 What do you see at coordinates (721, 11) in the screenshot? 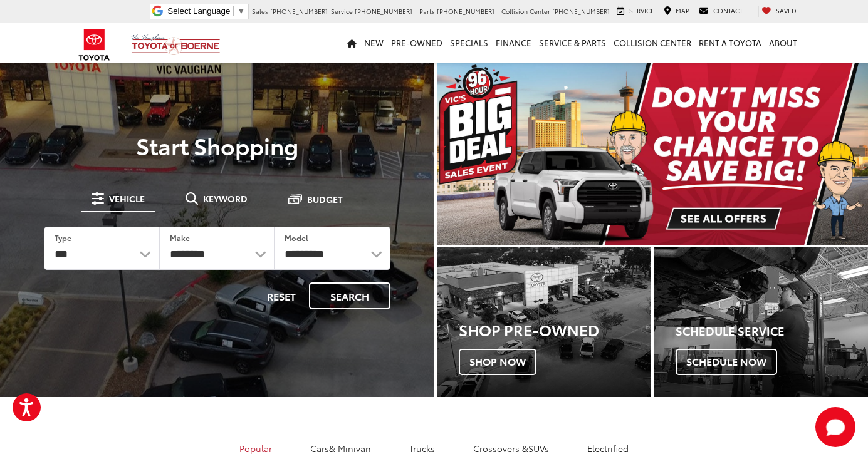
I see `a: Contact` at bounding box center [721, 11].